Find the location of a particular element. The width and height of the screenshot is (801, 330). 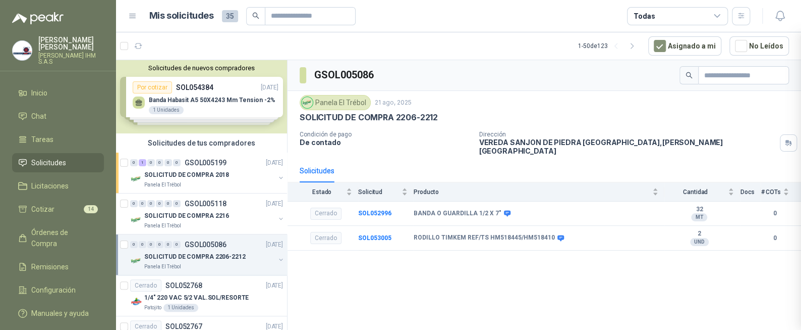

a: Licitaciones is located at coordinates (58, 186).